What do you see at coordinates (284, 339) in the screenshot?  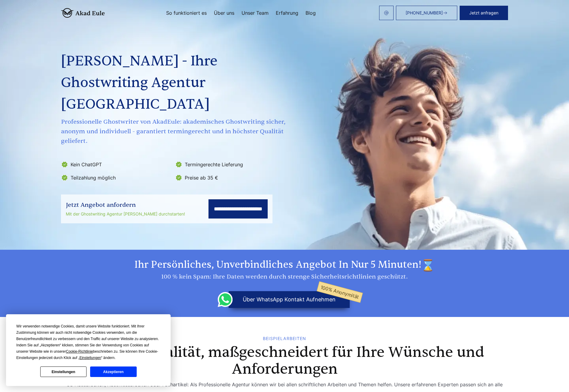 I see `div: BEISPIELARBEITEN` at bounding box center [284, 339].